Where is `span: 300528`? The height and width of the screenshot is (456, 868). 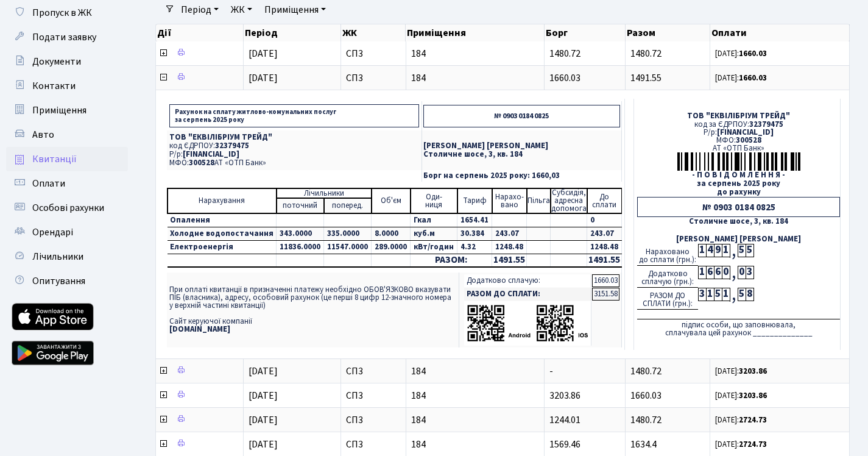 span: 300528 is located at coordinates (749, 140).